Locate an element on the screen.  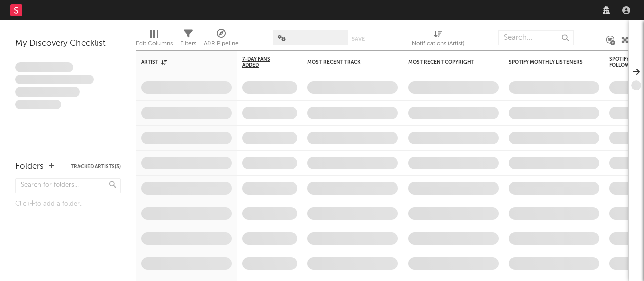
button: Save is located at coordinates (359, 39).